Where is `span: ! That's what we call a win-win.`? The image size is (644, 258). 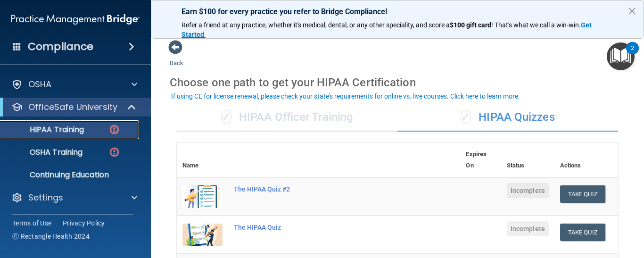
span: ! That's what we call a win-win. is located at coordinates (536, 25).